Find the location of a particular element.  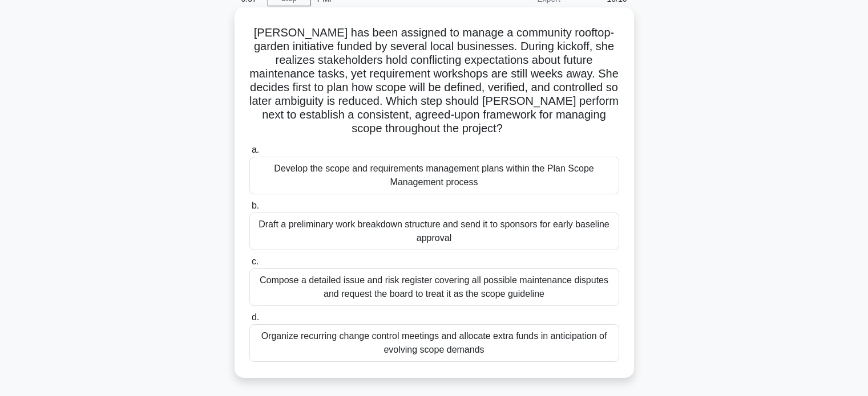

span: d. is located at coordinates (255, 317).